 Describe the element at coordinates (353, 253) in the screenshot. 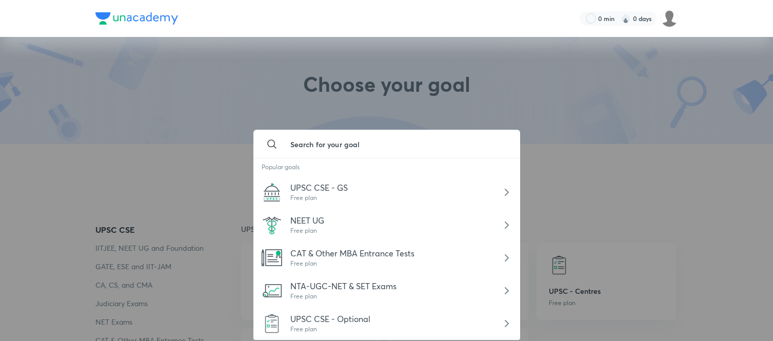

I see `span: CAT & Other MBA Entrance Tests` at that location.